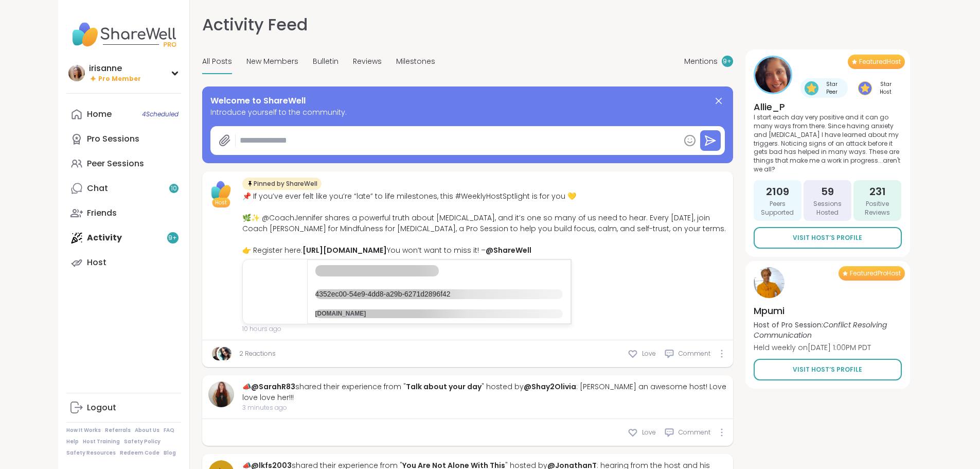 The image size is (980, 469). I want to click on a: Help, so click(73, 441).